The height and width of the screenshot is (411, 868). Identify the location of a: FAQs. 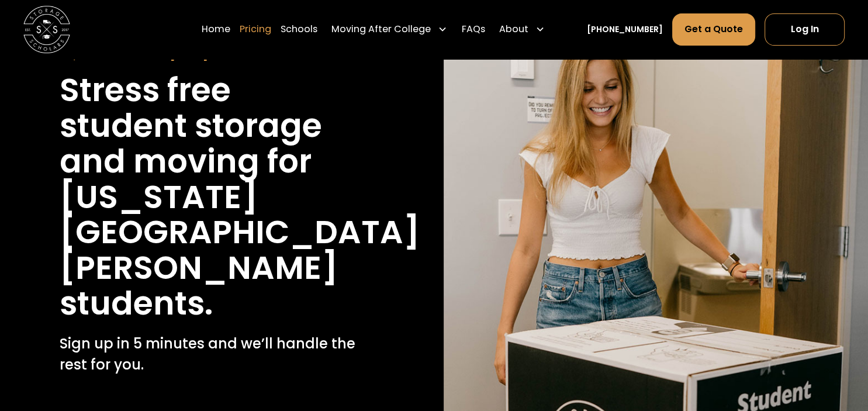
(474, 29).